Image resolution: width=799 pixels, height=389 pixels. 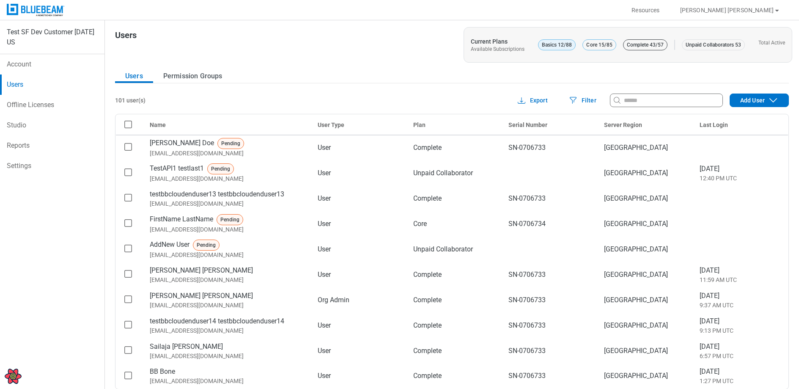 What do you see at coordinates (740, 330) in the screenshot?
I see `span: 9:13 PM UTC` at bounding box center [740, 330].